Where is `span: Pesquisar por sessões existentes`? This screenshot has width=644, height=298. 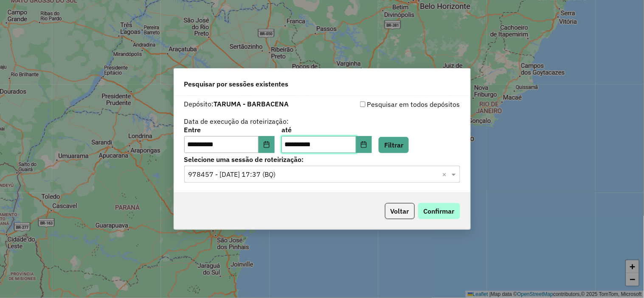 span: Pesquisar por sessões existentes is located at coordinates (236, 84).